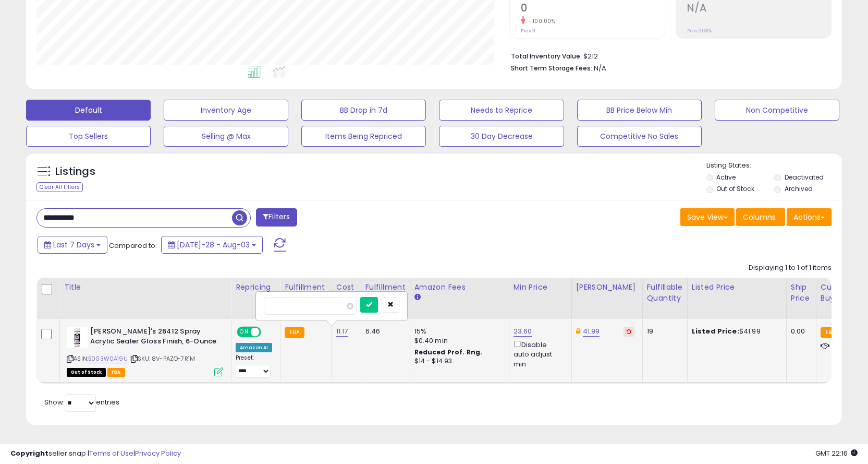  What do you see at coordinates (342, 331) in the screenshot?
I see `a: 11.17` at bounding box center [342, 331].